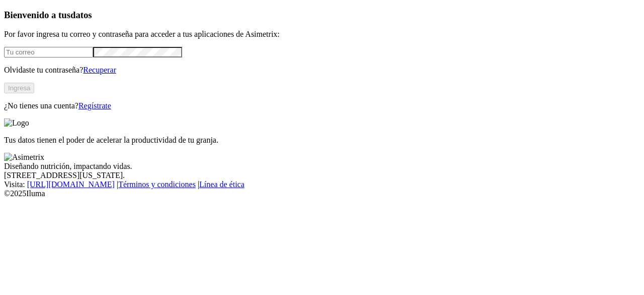 Image resolution: width=644 pixels, height=295 pixels. What do you see at coordinates (95, 106) in the screenshot?
I see `a: Regístrate` at bounding box center [95, 106].